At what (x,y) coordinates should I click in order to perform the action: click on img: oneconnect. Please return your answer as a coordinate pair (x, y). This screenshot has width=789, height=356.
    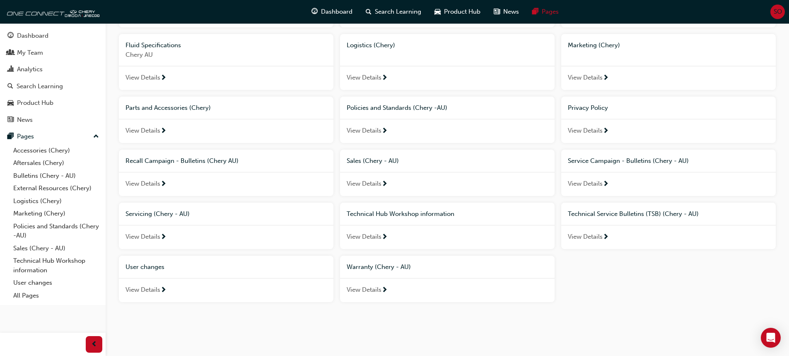
    Looking at the image, I should click on (52, 12).